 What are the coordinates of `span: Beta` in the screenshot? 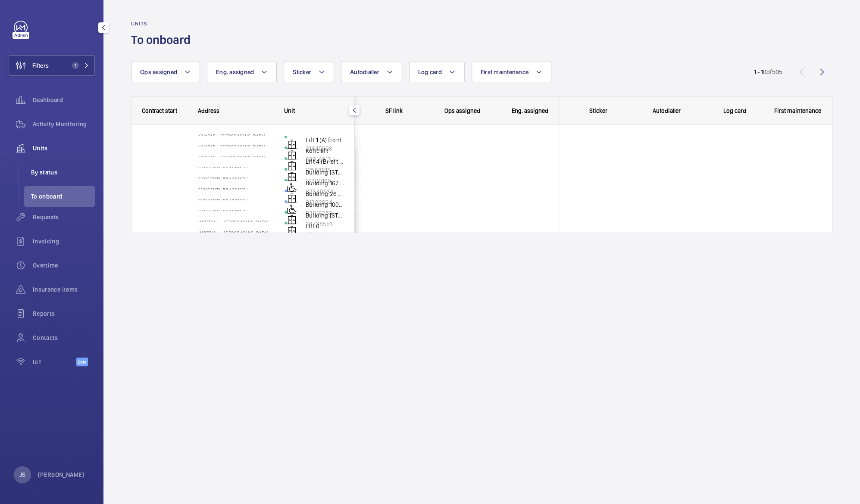 It's located at (82, 362).